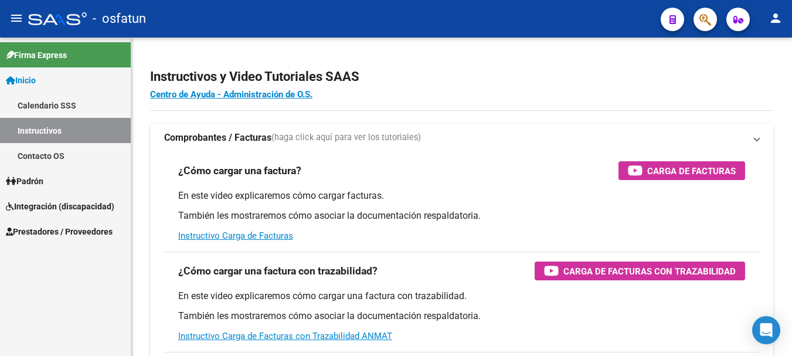 Image resolution: width=792 pixels, height=356 pixels. I want to click on span: Firma Express, so click(36, 55).